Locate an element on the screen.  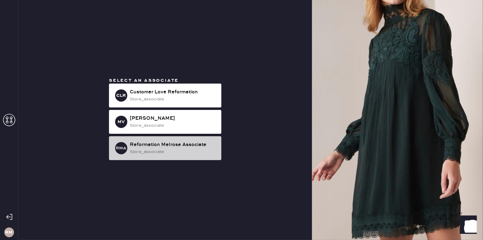
h3: CLR is located at coordinates (121, 95).